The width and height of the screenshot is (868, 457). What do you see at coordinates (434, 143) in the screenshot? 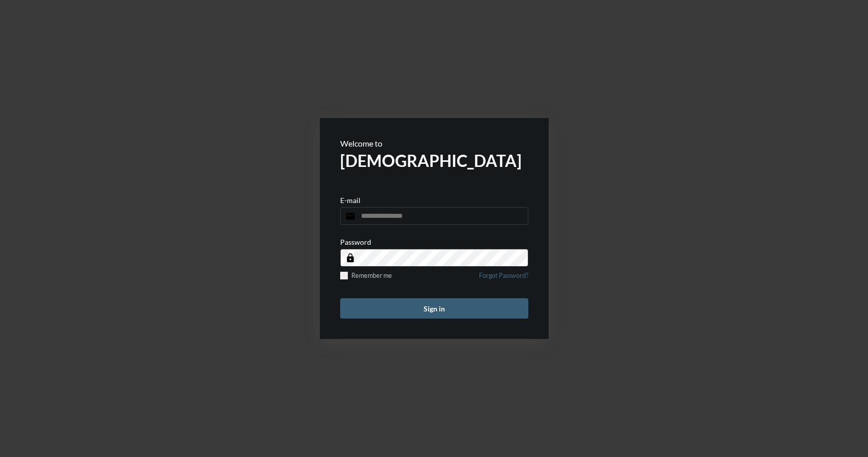
I see `p: Welcome to` at bounding box center [434, 143].